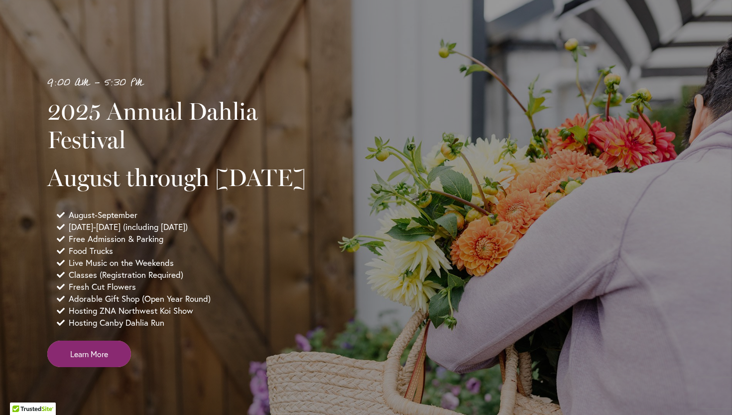  Describe the element at coordinates (89, 353) in the screenshot. I see `span: Learn More` at that location.